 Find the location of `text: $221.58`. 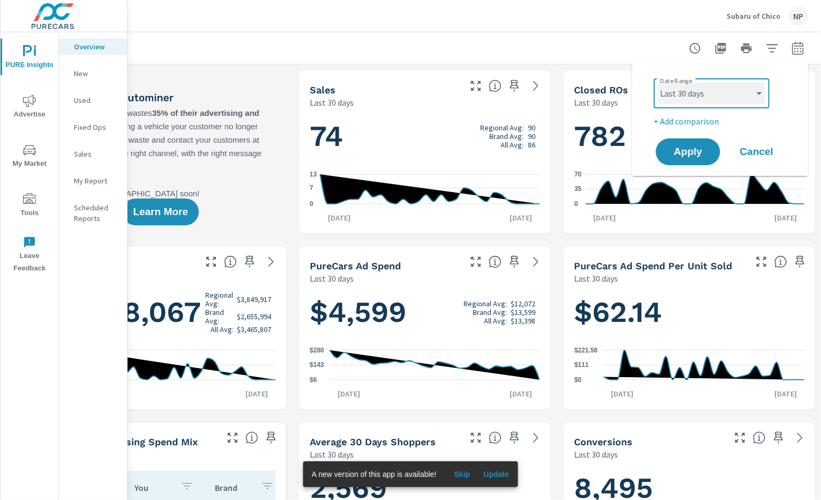

text: $221.58 is located at coordinates (587, 350).